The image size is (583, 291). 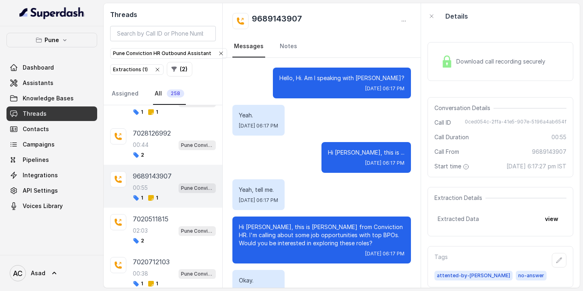 I want to click on h2: Threads, so click(x=163, y=15).